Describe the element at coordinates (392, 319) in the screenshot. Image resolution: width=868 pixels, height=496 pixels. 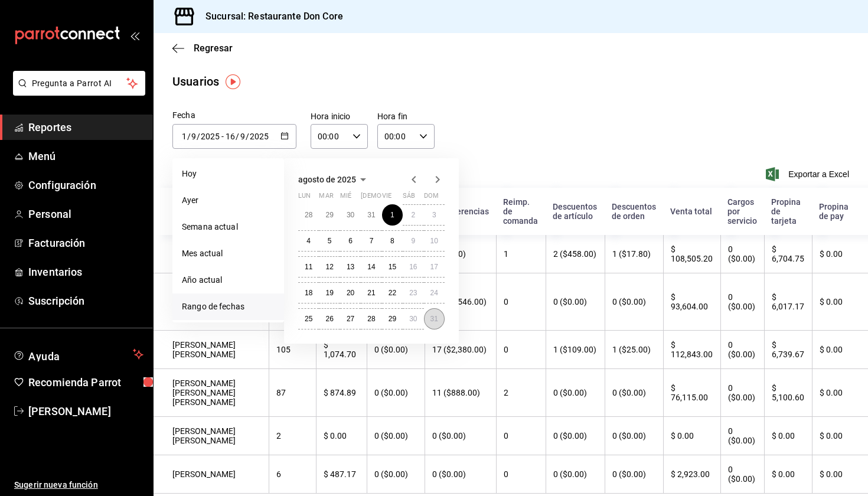
I see `button: 29 de agosto de 2025` at that location.